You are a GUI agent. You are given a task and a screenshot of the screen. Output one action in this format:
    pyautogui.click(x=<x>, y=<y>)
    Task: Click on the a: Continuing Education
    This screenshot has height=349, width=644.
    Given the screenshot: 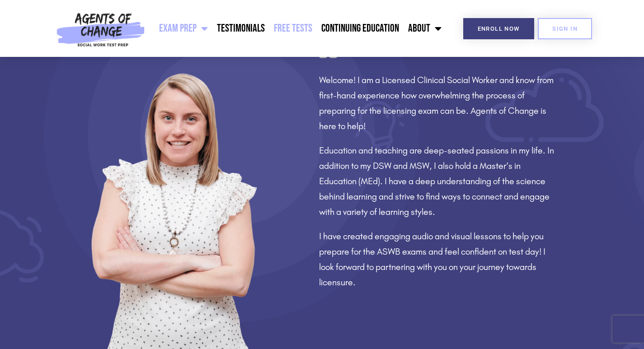 What is the action you would take?
    pyautogui.click(x=360, y=29)
    